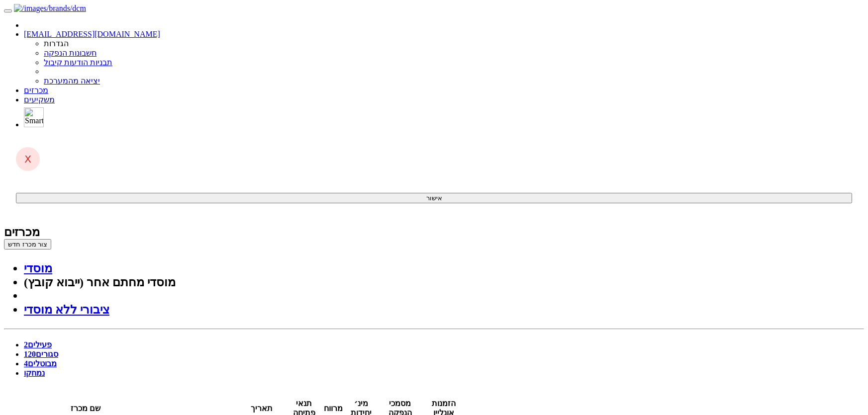 Image resolution: width=868 pixels, height=415 pixels. What do you see at coordinates (78, 63) in the screenshot?
I see `a: תבניות הודעות קיבול` at bounding box center [78, 63].